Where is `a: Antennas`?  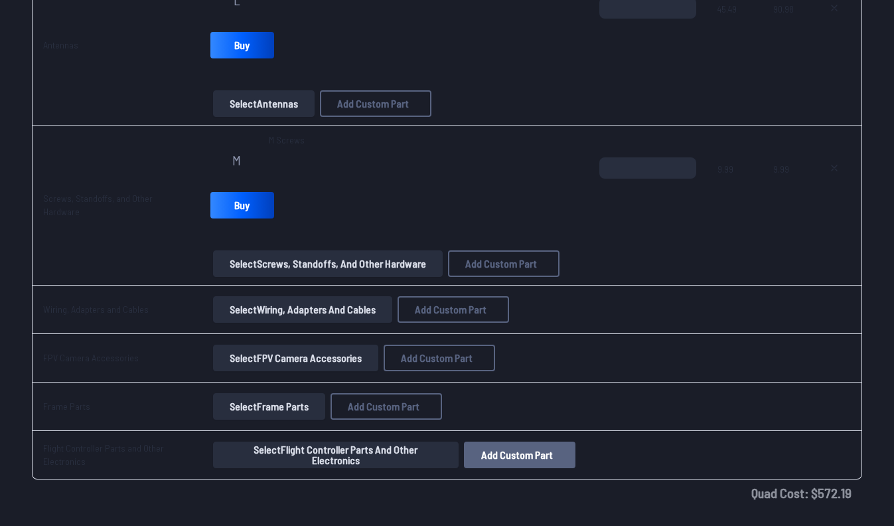
a: Antennas is located at coordinates (60, 44).